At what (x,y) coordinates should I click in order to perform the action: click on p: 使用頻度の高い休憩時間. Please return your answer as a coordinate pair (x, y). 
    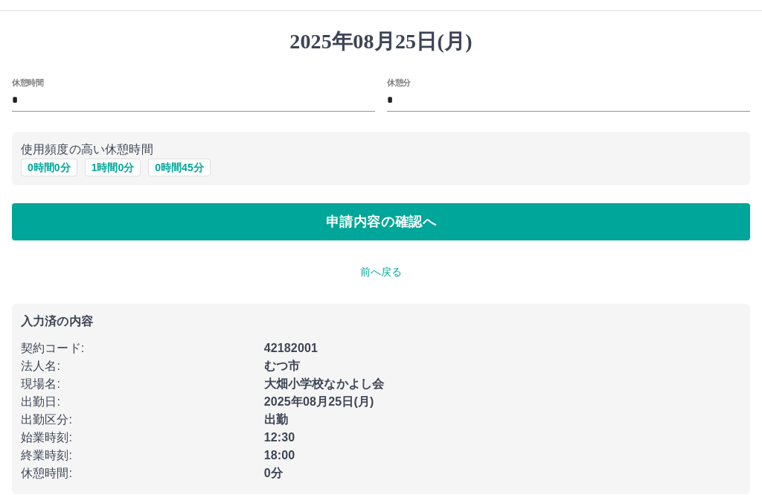
    Looking at the image, I should click on (381, 149).